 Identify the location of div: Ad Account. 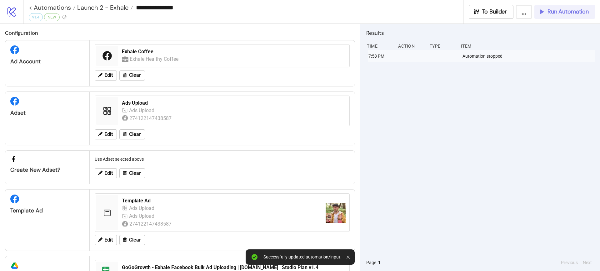
(47, 61).